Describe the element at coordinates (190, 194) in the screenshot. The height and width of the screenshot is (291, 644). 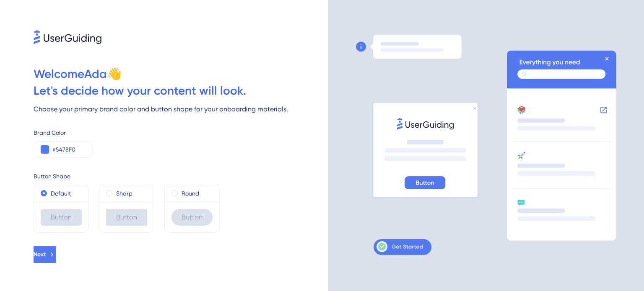
I see `label: Round` at that location.